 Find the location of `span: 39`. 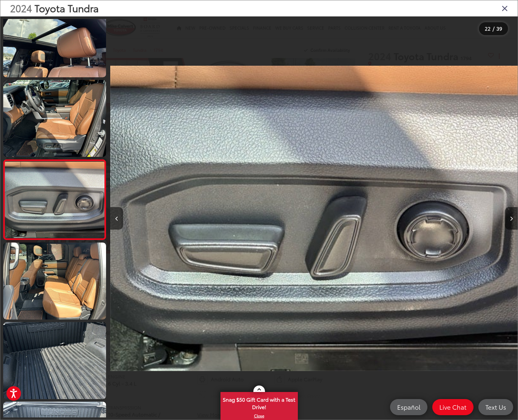

span: 39 is located at coordinates (500, 28).